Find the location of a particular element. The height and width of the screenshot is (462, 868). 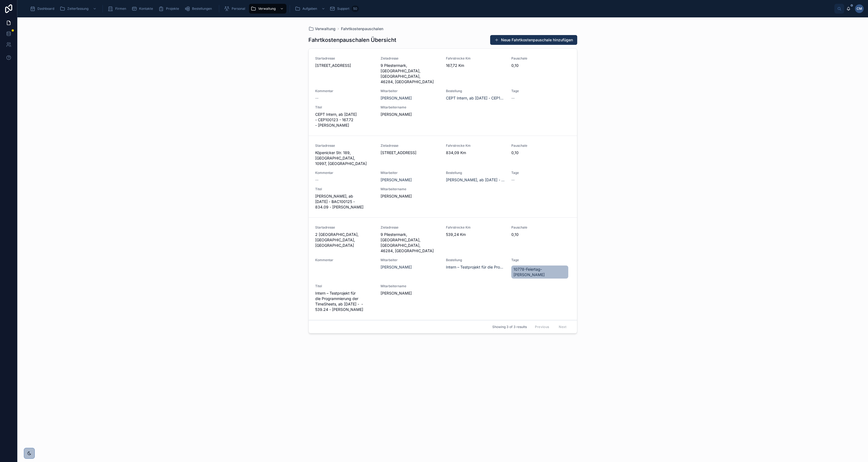

h1: Fahrtkostenpauschalen Übersicht is located at coordinates (353, 40).